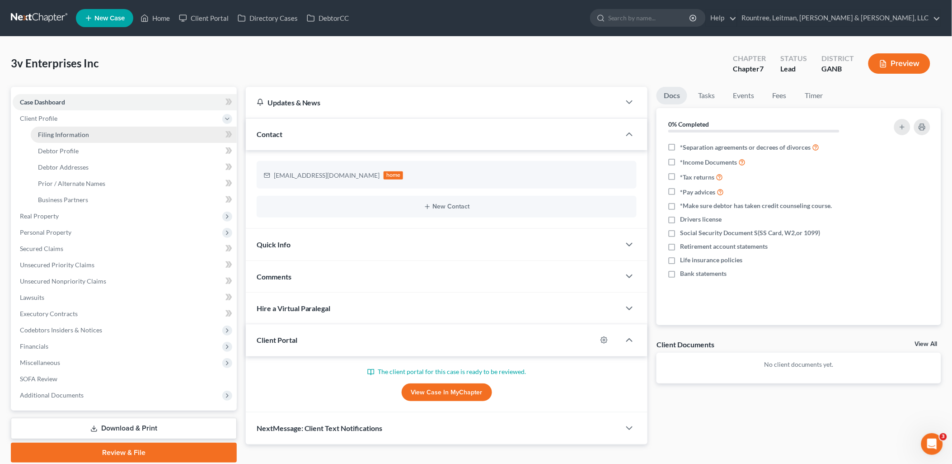  I want to click on span: 3v Enterprises Inc, so click(55, 63).